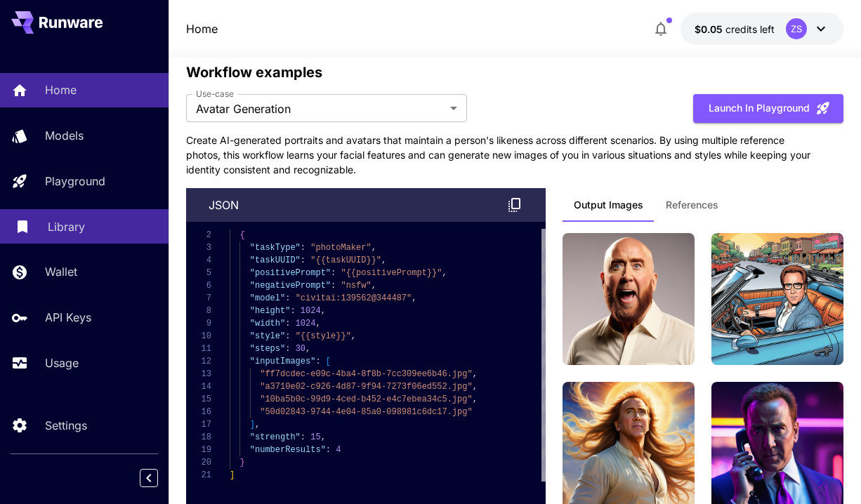  Describe the element at coordinates (199, 248) in the screenshot. I see `div: 3` at that location.